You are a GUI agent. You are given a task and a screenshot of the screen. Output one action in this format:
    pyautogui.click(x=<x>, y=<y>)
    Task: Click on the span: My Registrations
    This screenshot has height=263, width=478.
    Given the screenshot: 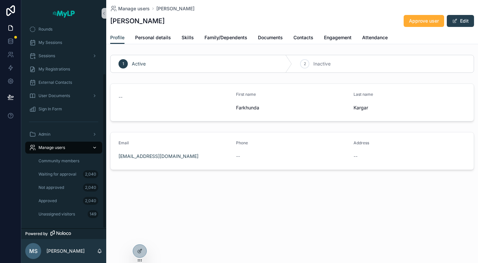 What is the action you would take?
    pyautogui.click(x=54, y=69)
    